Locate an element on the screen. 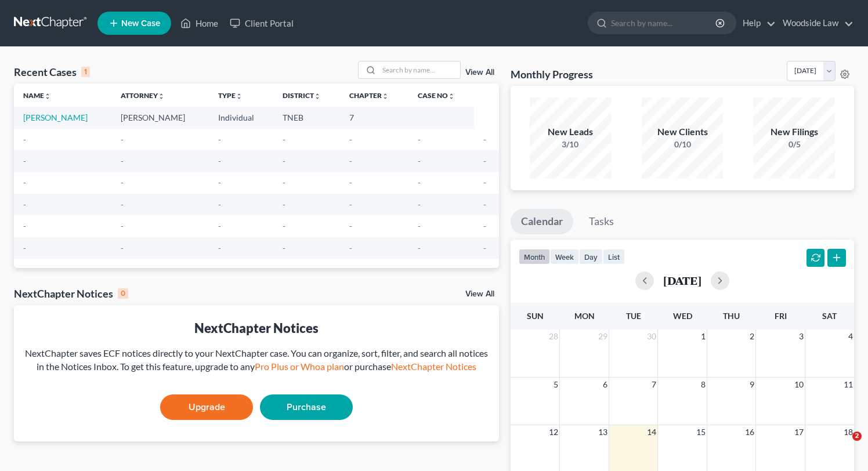 The image size is (868, 471). a: View All is located at coordinates (480, 294).